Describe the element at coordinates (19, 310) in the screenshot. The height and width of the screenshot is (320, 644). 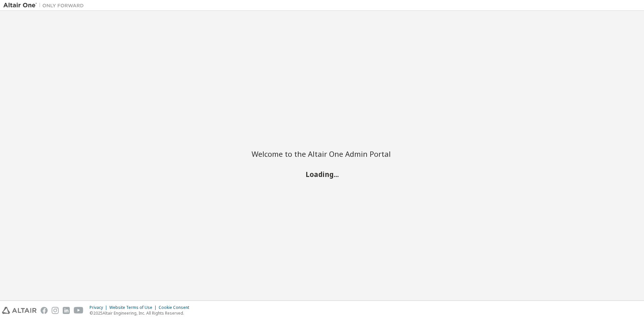
I see `img: altair_logo.svg` at that location.